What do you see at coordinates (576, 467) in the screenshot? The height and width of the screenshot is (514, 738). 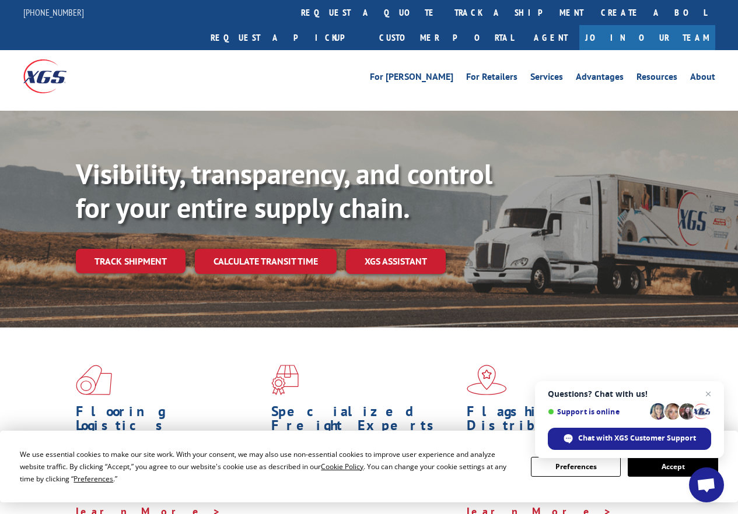 I see `button: Preferences` at bounding box center [576, 467].